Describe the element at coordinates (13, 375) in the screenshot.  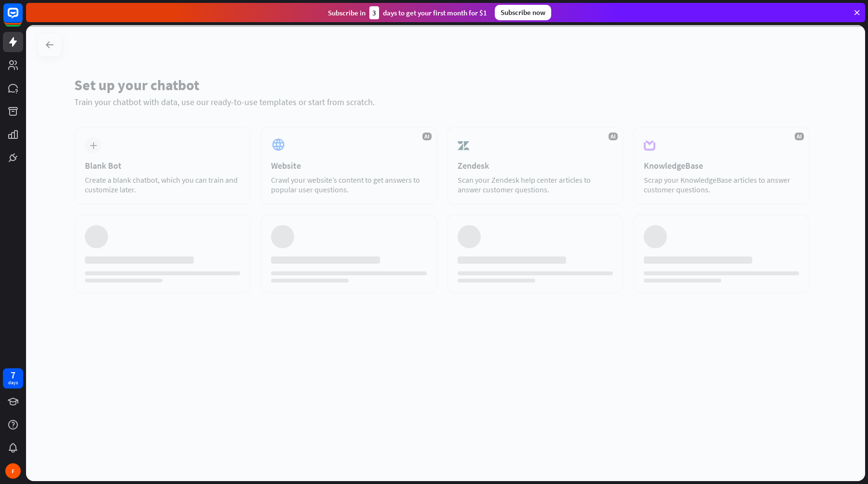
I see `div: 7` at that location.